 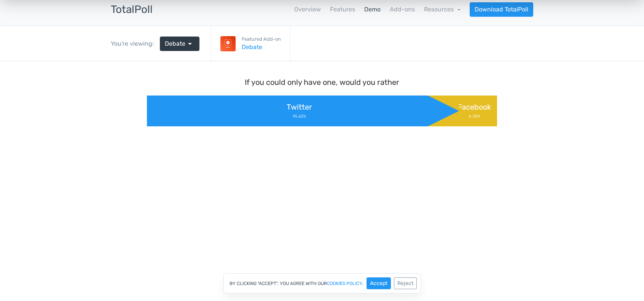 I want to click on h3: TotalPoll, so click(x=131, y=9).